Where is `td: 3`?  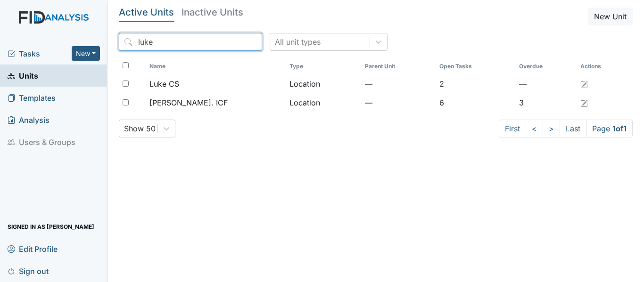
td: 3 is located at coordinates (546, 102).